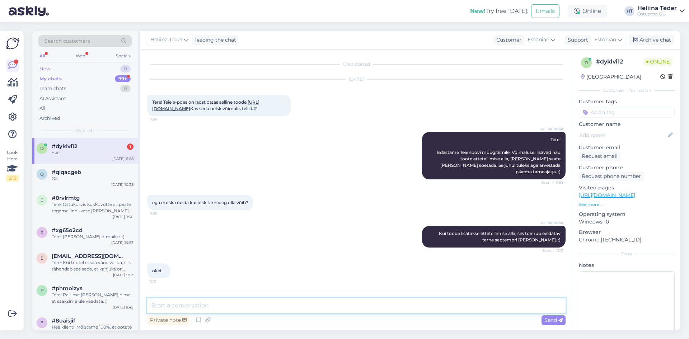 The image size is (689, 339). I want to click on span: Seen ✓ 12:11, so click(550, 250).